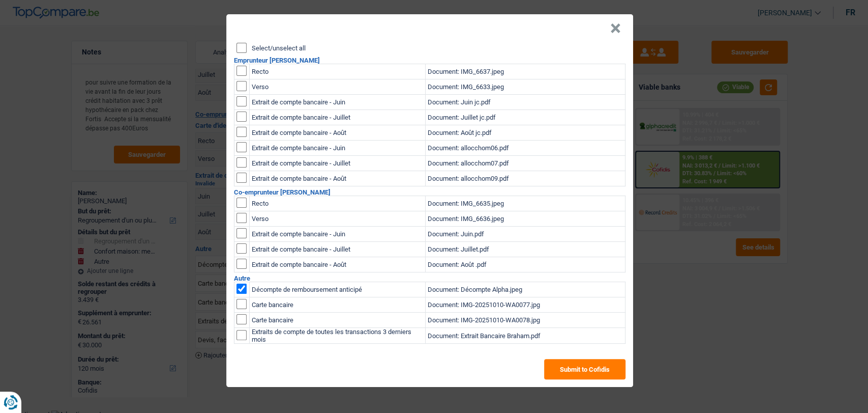  I want to click on td: Extraits de compte de toutes les transactions 3 derniers mois, so click(338, 335).